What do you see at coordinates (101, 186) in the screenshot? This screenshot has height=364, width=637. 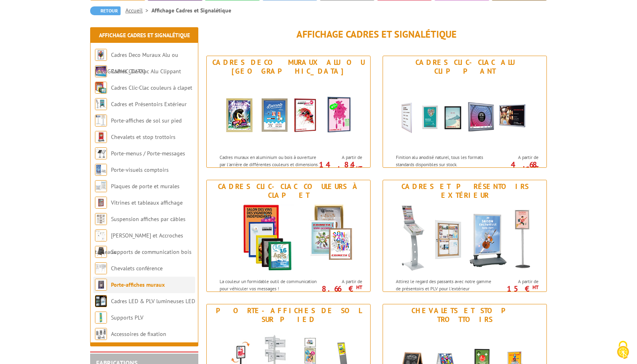 I see `img: Plaques de porte et murales` at bounding box center [101, 186].